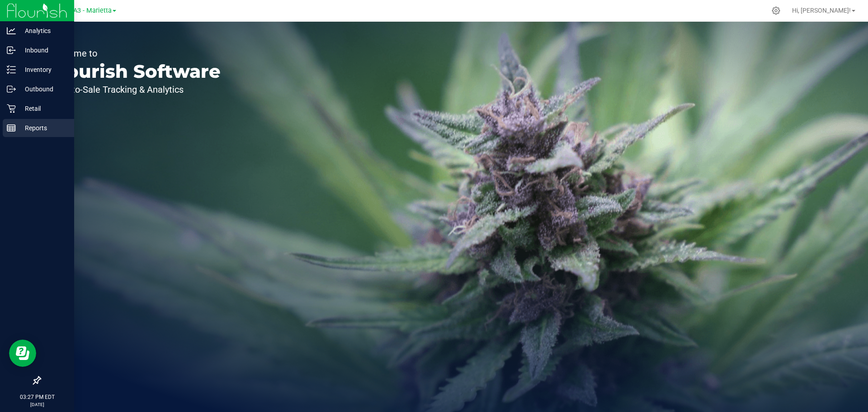 The width and height of the screenshot is (868, 412). What do you see at coordinates (37, 398) in the screenshot?
I see `p: 03:27 PM EDT` at bounding box center [37, 398].